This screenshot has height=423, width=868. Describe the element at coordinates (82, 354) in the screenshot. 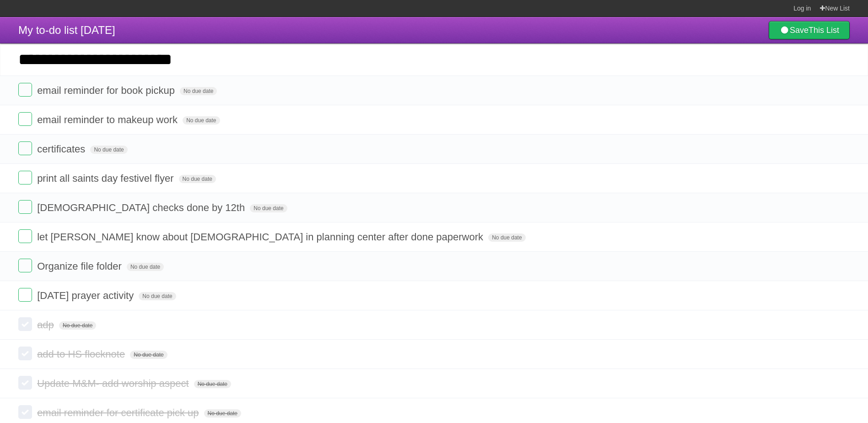

I see `span: add to HS flocknote` at that location.